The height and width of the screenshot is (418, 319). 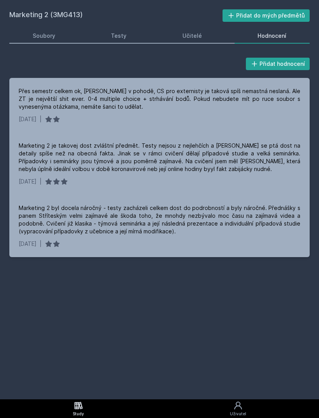 What do you see at coordinates (238, 414) in the screenshot?
I see `div: Uživatel` at bounding box center [238, 414].